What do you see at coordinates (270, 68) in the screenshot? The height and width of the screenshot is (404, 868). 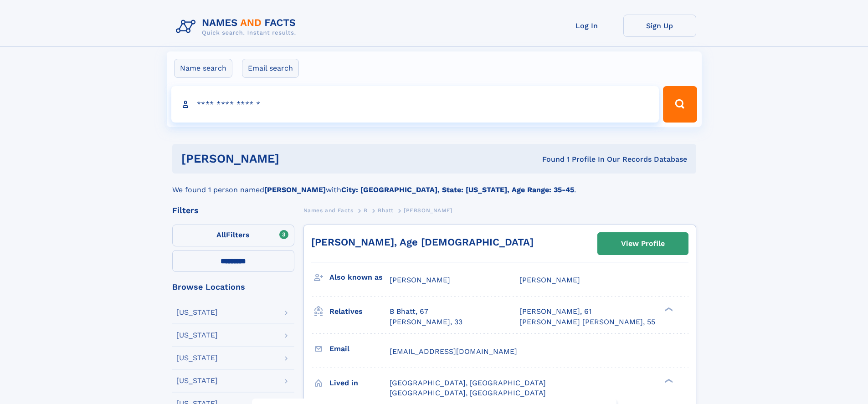 I see `label: Email search` at bounding box center [270, 68].